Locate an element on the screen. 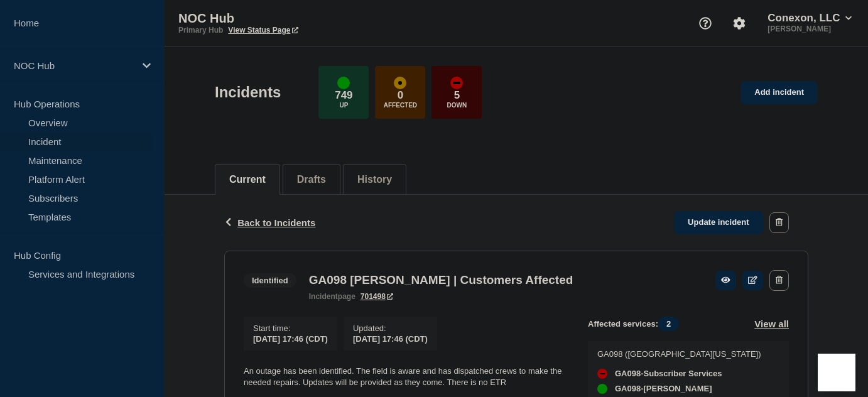 This screenshot has height=397, width=868. button: History is located at coordinates (375, 179).